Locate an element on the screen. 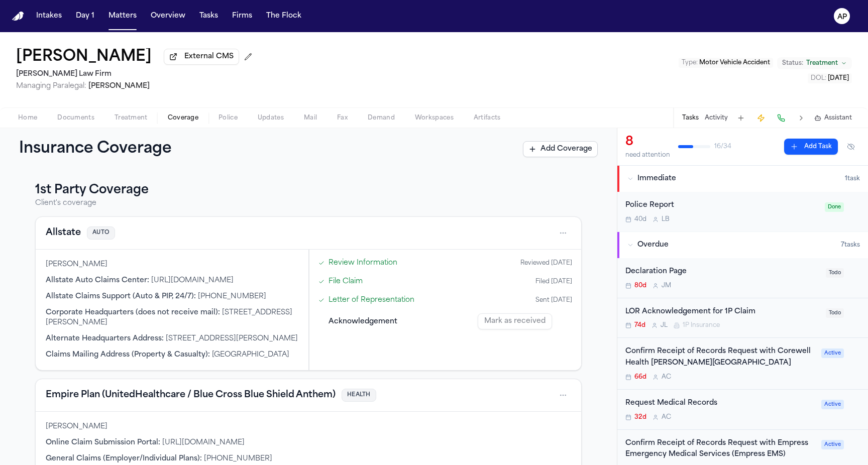  p: Client's coverage is located at coordinates (309, 203).